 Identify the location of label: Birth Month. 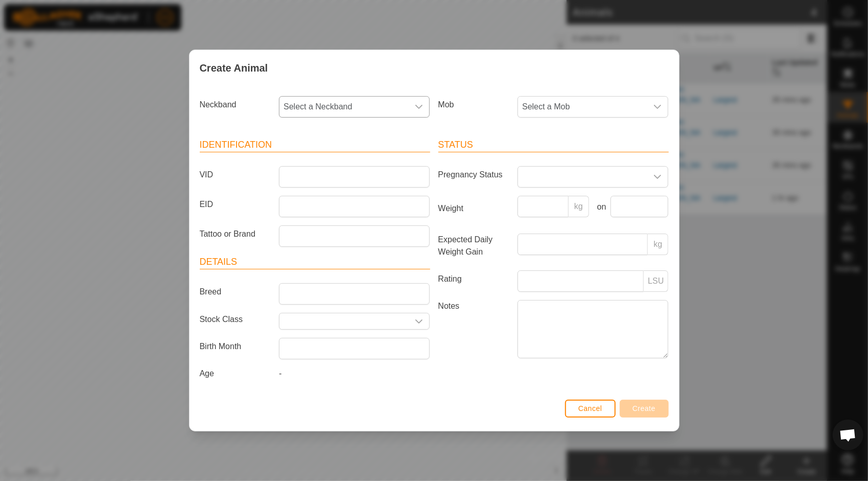
(236, 346).